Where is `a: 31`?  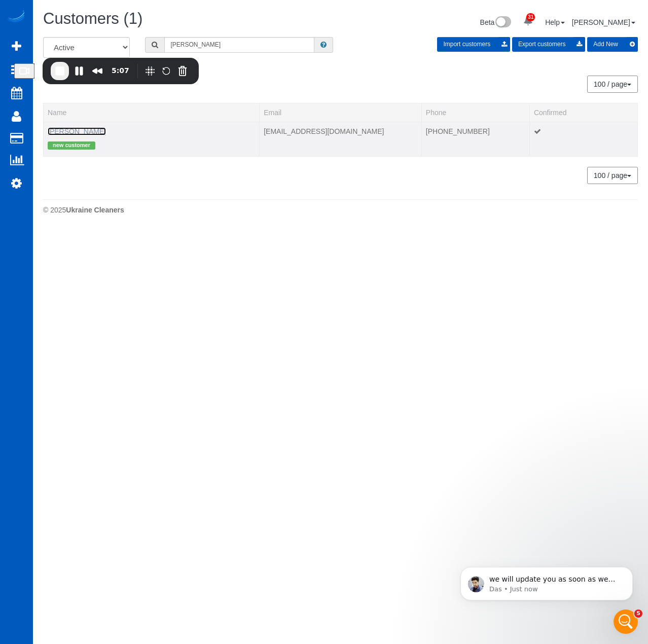 a: 31 is located at coordinates (528, 21).